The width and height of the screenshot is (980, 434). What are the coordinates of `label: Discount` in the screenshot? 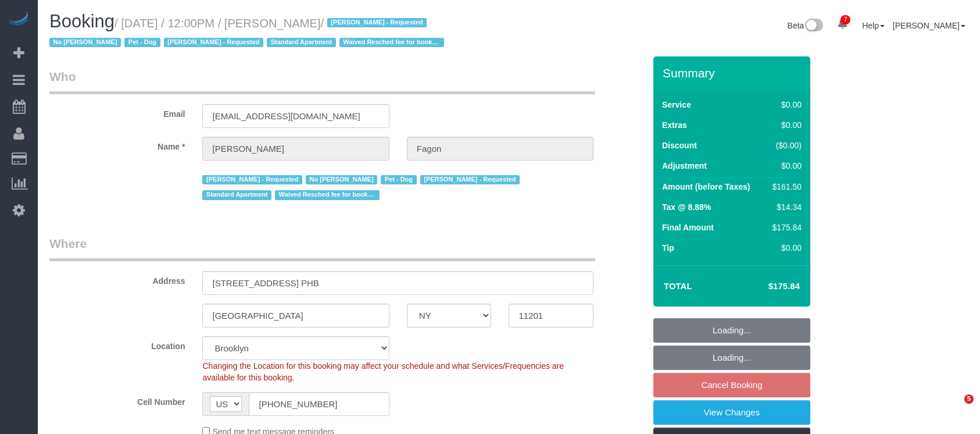 It's located at (679, 146).